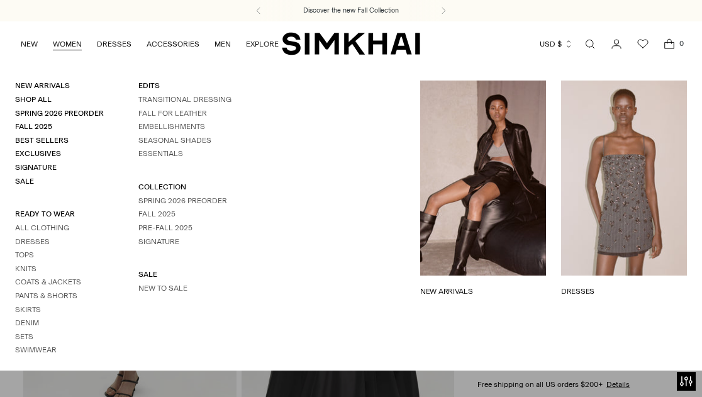 This screenshot has width=702, height=397. I want to click on a: WOMEN, so click(67, 44).